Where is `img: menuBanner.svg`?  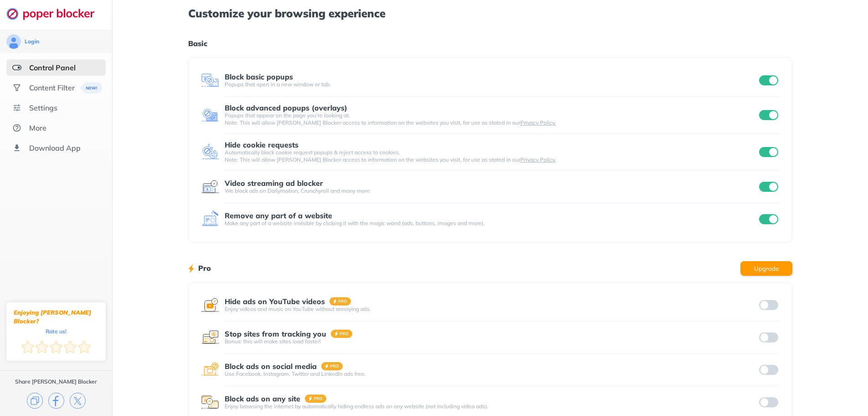
img: menuBanner.svg is located at coordinates (91, 88).